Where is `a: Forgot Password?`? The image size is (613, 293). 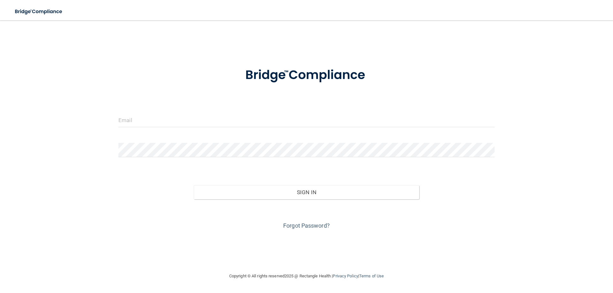
a: Forgot Password? is located at coordinates (307, 226).